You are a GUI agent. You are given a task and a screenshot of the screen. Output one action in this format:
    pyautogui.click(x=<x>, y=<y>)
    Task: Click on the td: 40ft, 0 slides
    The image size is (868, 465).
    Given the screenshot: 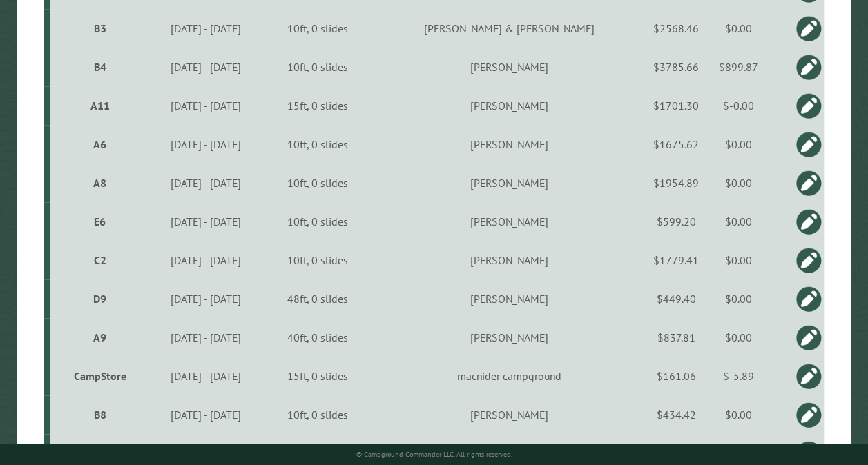 What is the action you would take?
    pyautogui.click(x=318, y=338)
    